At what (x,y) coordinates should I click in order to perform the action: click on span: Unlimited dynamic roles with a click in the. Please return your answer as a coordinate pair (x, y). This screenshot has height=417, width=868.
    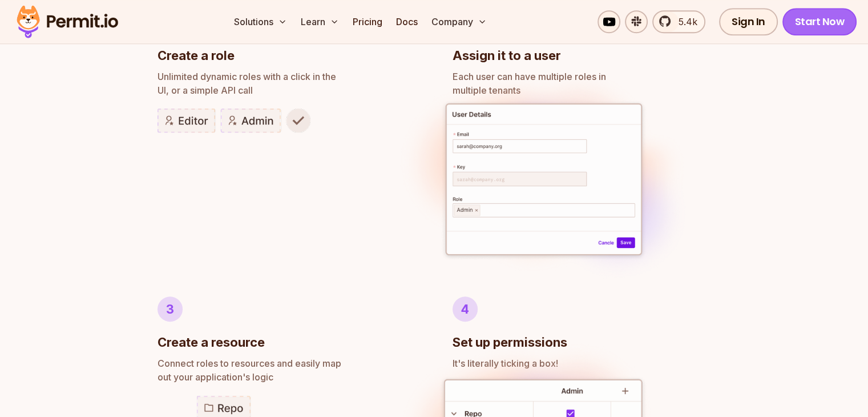
    Looking at the image, I should click on (287, 77).